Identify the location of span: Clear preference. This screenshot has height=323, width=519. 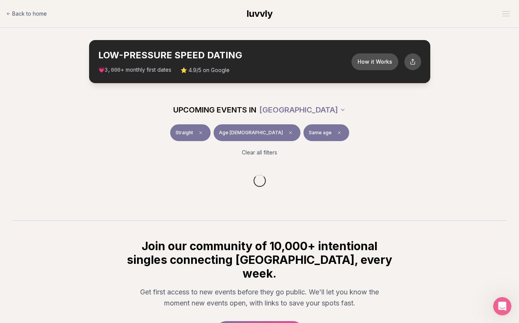
(340, 133).